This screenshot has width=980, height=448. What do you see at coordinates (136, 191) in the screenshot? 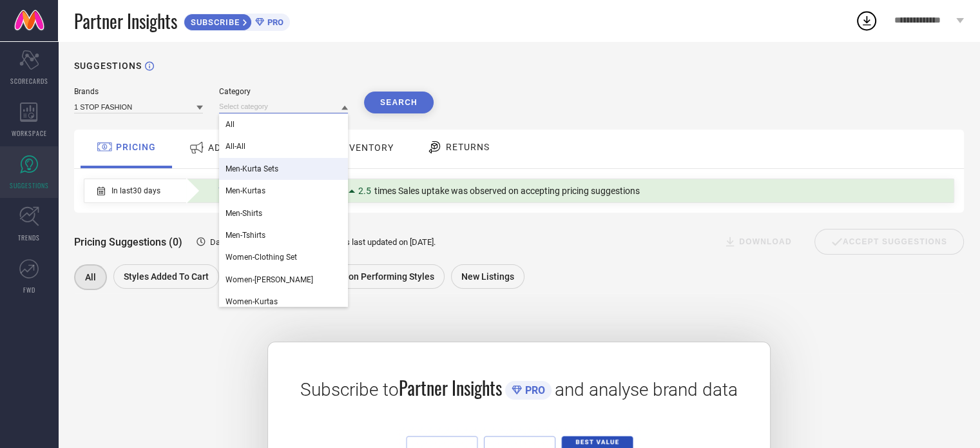
I see `span: In last 30 days` at bounding box center [136, 191].